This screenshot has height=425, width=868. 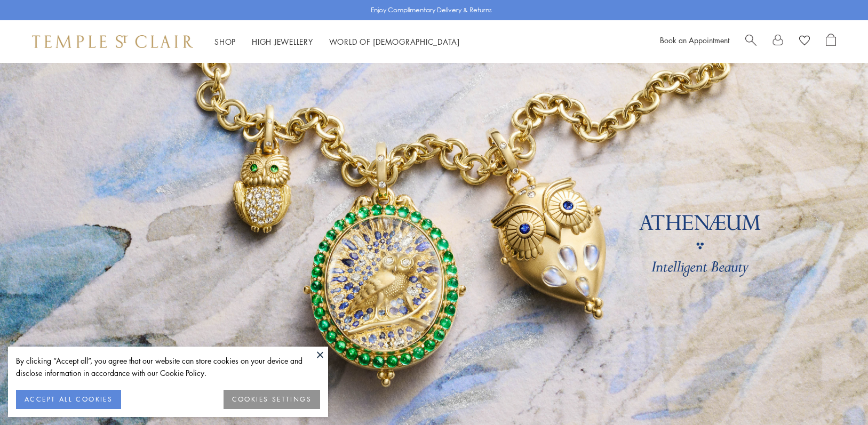 What do you see at coordinates (831, 42) in the screenshot?
I see `a: Open Shopping Bag` at bounding box center [831, 42].